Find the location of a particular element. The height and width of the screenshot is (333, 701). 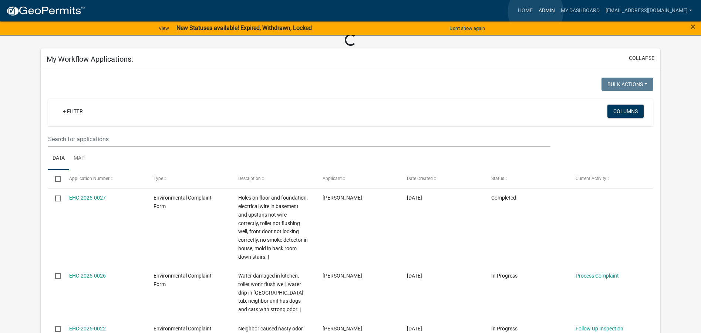

datatable-header-cell: Description is located at coordinates (273, 179).